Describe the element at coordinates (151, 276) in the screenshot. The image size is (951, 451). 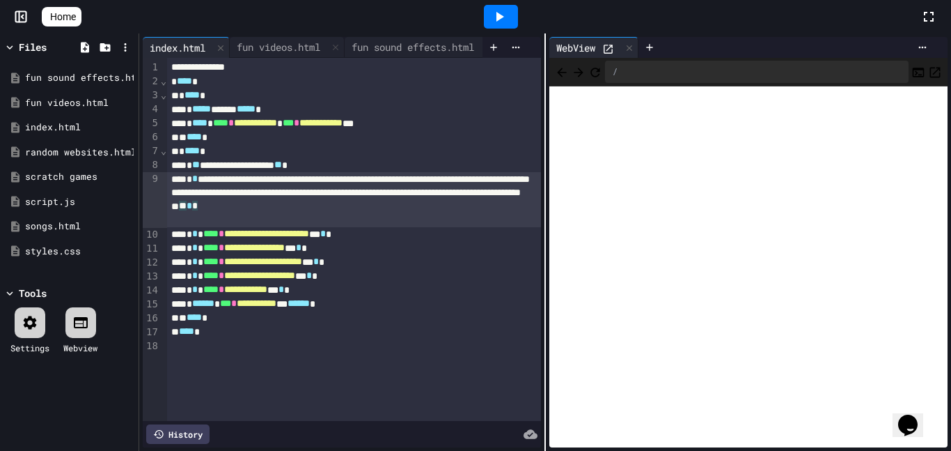
I see `div: 13` at that location.